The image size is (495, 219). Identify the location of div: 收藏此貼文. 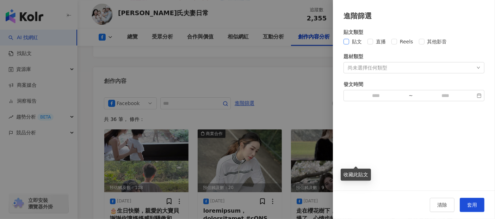
(356, 174).